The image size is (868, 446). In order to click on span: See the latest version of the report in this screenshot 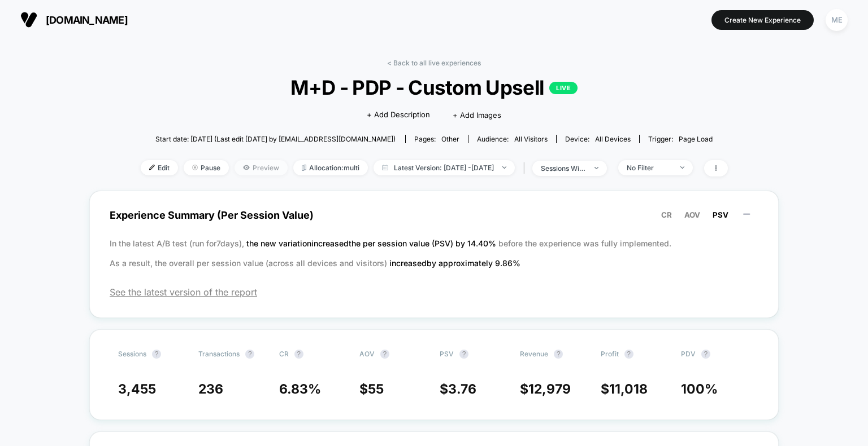, I will do `click(434, 292)`.